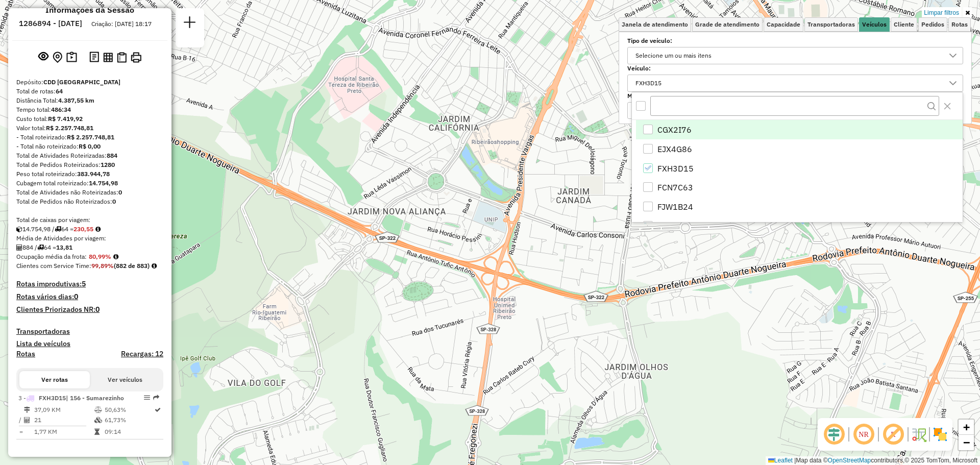  Describe the element at coordinates (893, 434) in the screenshot. I see `span: Exibir rótulo` at that location.